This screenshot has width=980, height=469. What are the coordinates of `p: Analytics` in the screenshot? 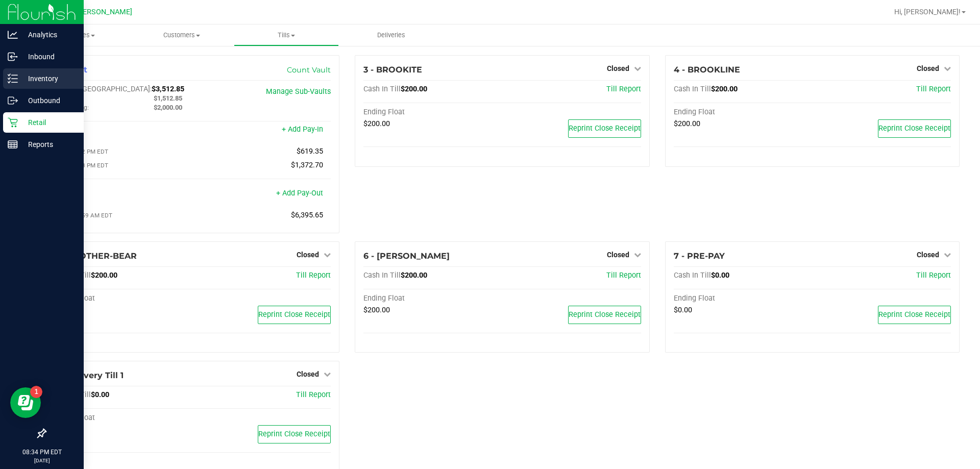 It's located at (49, 35).